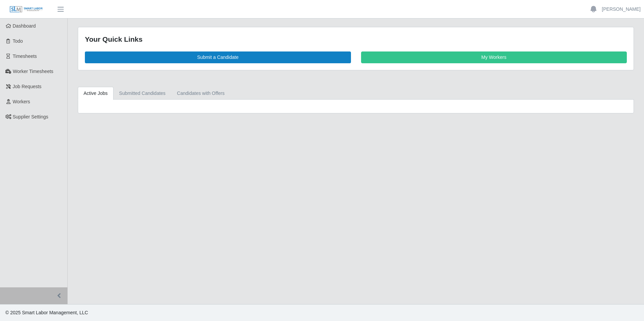 Image resolution: width=644 pixels, height=321 pixels. Describe the element at coordinates (26, 10) in the screenshot. I see `img: SLM Logo` at that location.